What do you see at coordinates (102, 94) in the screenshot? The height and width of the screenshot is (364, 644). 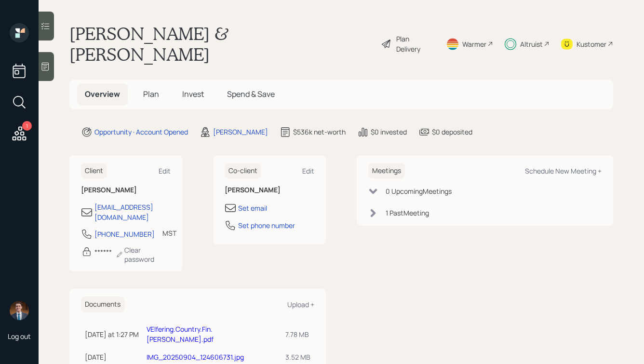 I see `span: Overview` at bounding box center [102, 94].